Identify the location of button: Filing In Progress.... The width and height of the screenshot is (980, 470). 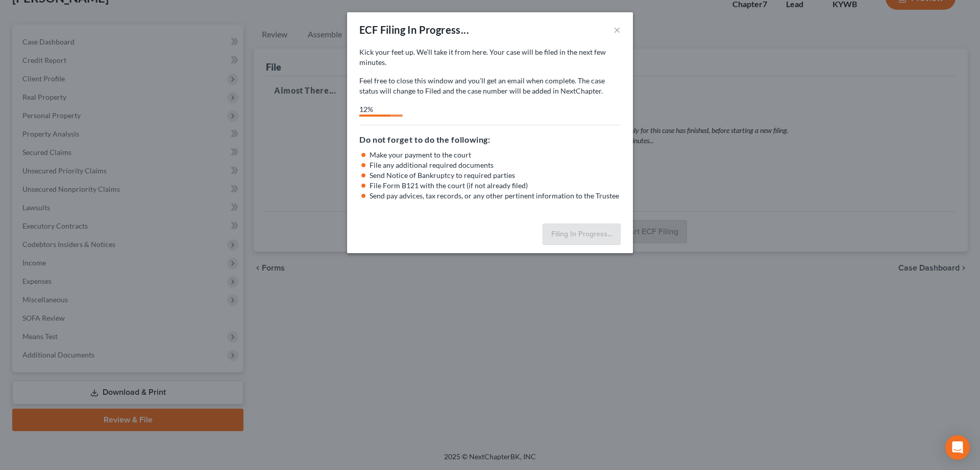
(581, 234).